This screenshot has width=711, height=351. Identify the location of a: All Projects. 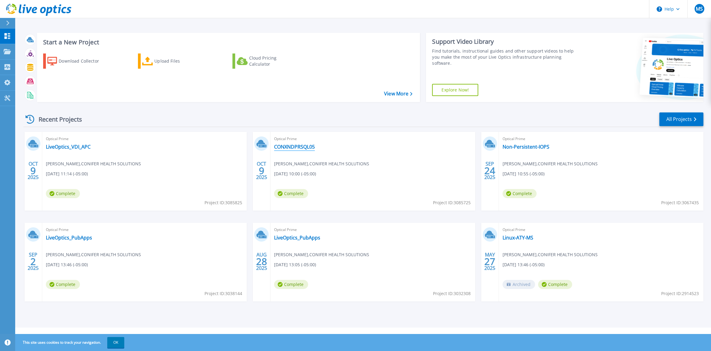
(682, 119).